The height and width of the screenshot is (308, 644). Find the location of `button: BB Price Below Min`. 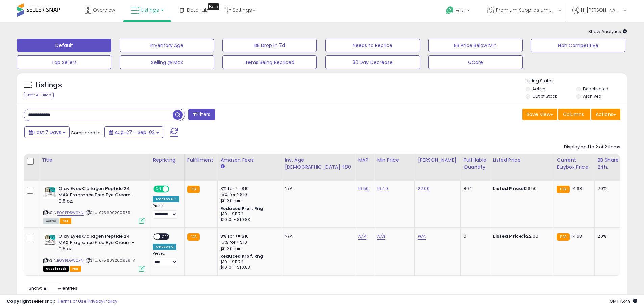

button: BB Price Below Min is located at coordinates (475, 45).